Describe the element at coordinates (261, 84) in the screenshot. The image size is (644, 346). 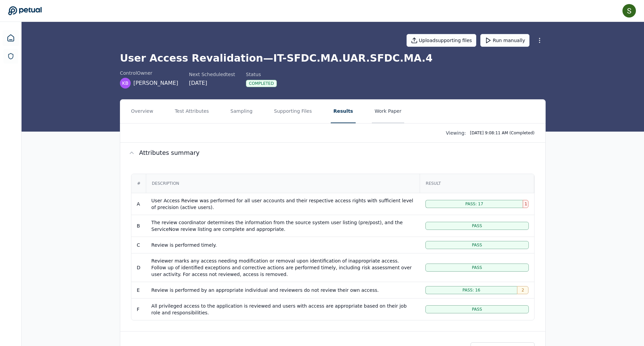
I see `div: Completed` at that location.